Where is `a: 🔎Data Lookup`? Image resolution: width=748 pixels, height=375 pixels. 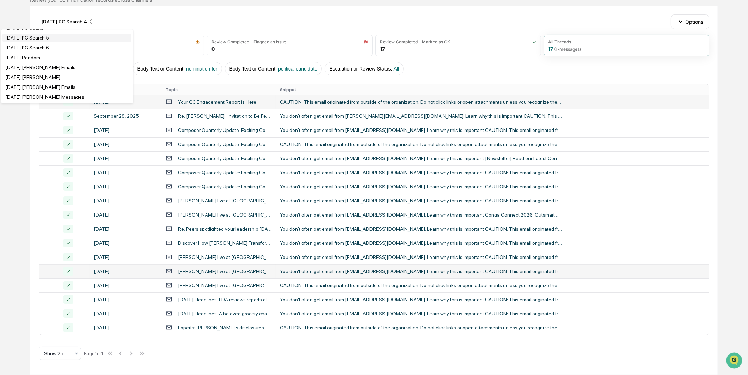 a: 🔎Data Lookup is located at coordinates (26, 106).